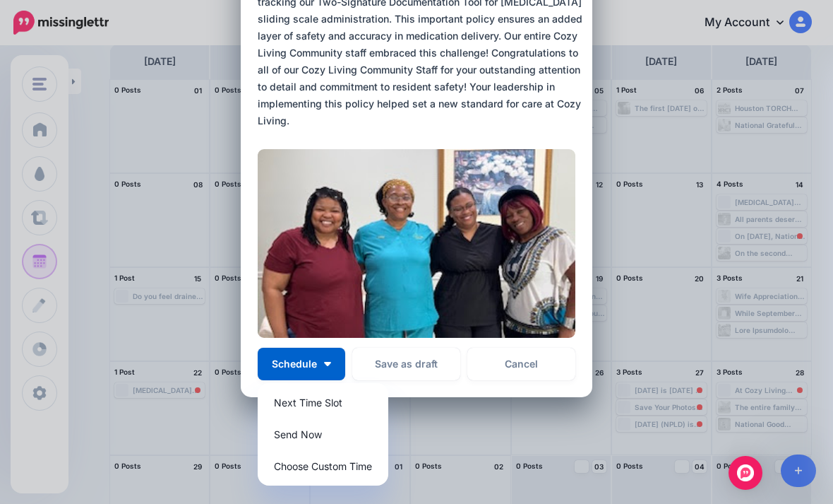 Image resolution: width=833 pixels, height=504 pixels. What do you see at coordinates (323, 402) in the screenshot?
I see `a: Next Time Slot` at bounding box center [323, 402].